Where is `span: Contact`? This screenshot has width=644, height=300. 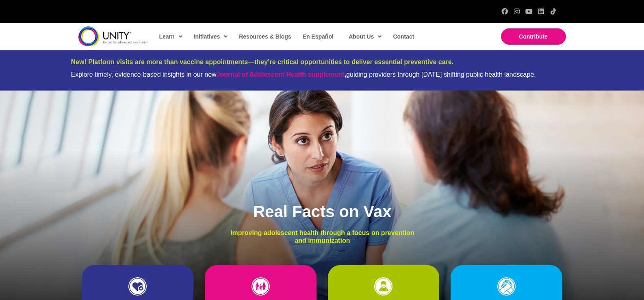 span: Contact is located at coordinates (403, 36).